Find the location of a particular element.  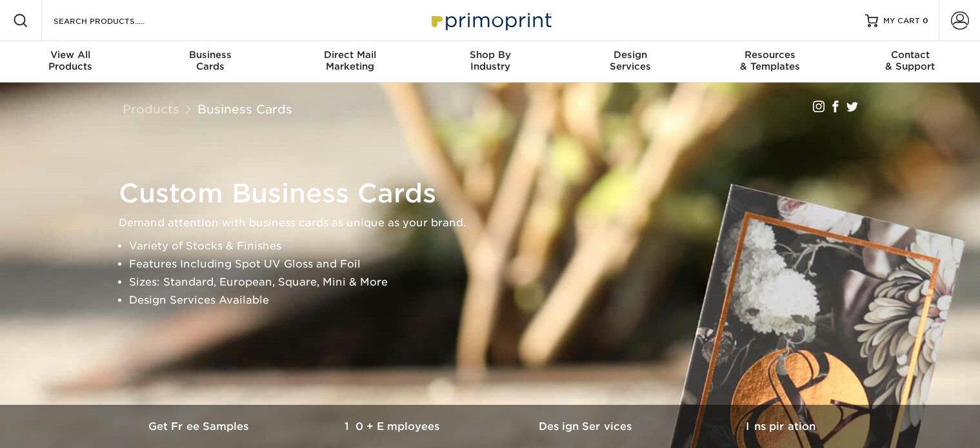

div: & Support is located at coordinates (910, 61).